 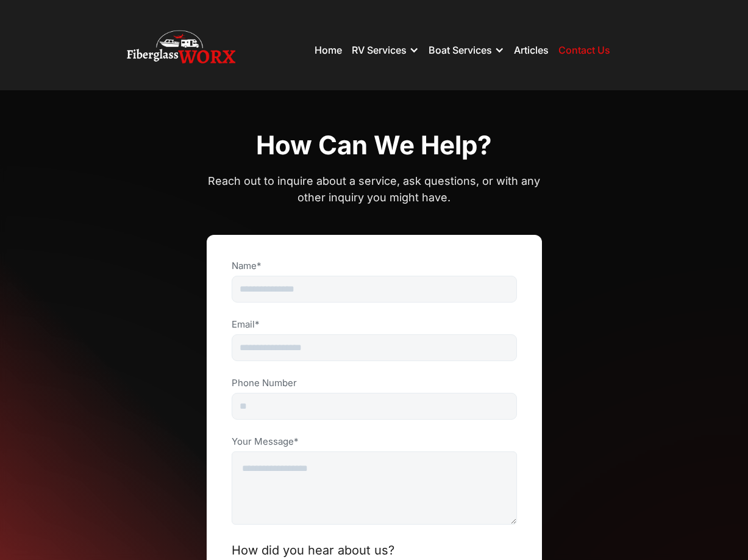 What do you see at coordinates (374, 266) in the screenshot?
I see `label: Name*` at bounding box center [374, 266].